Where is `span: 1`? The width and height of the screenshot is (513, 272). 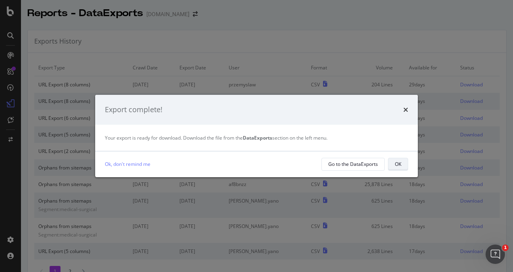
span: 1 is located at coordinates (505, 248).